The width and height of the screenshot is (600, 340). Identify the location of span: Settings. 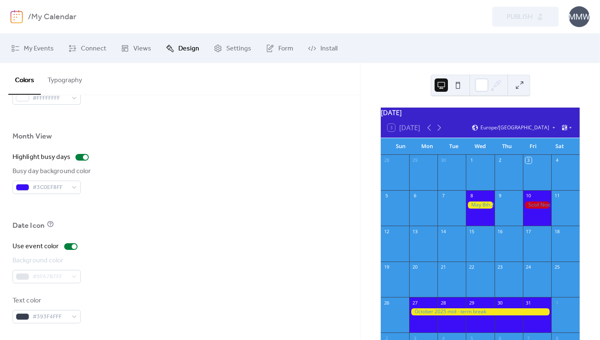
(239, 49).